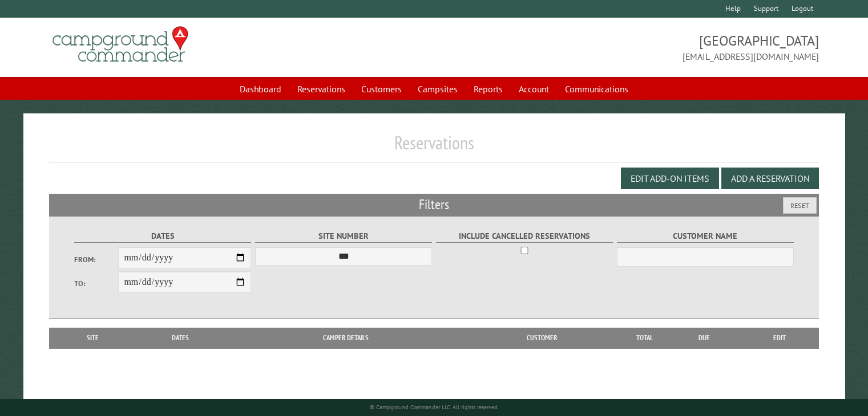 The height and width of the screenshot is (416, 868). What do you see at coordinates (488, 89) in the screenshot?
I see `a: Reports` at bounding box center [488, 89].